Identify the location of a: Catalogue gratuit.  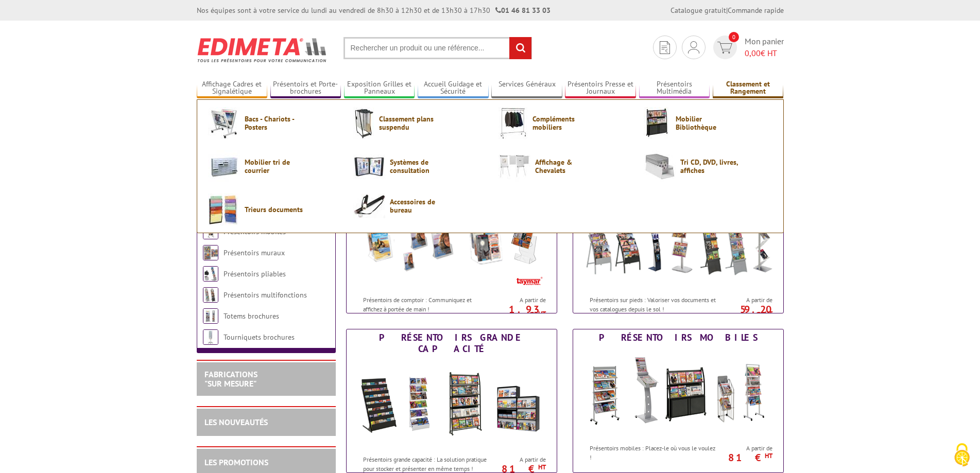
(698, 10).